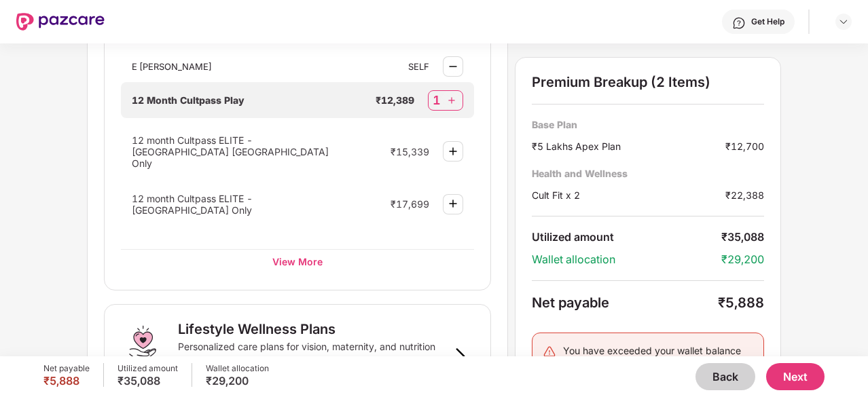 The height and width of the screenshot is (397, 868). I want to click on div: ₹5 Lakhs Apex Plan, so click(628, 146).